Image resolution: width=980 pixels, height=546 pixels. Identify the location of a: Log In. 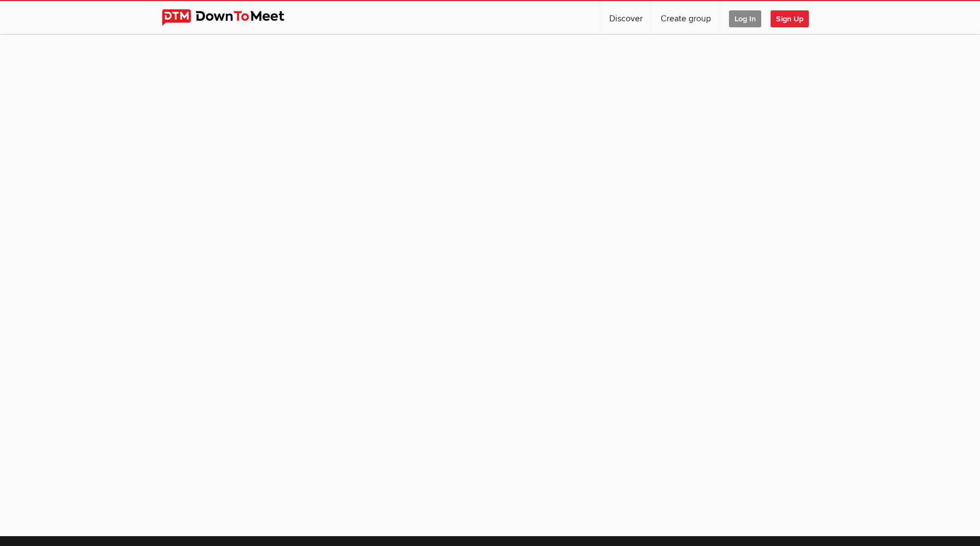
(745, 17).